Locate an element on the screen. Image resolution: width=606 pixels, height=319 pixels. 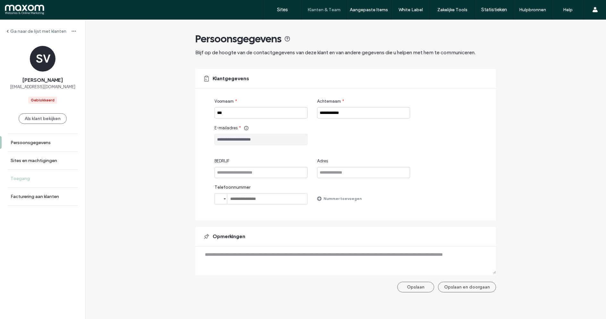
label: Nummer toevoegen is located at coordinates (343, 198).